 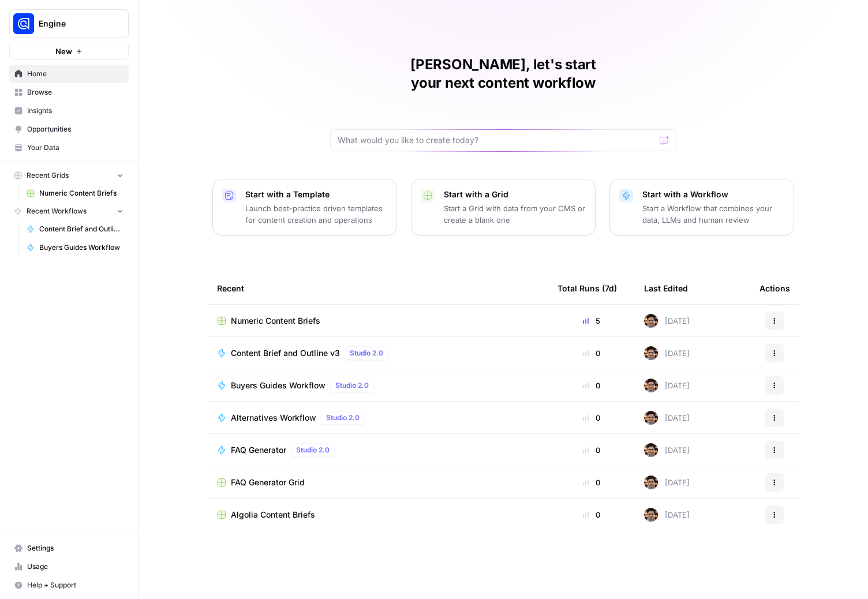 I want to click on span: Algolia Content Briefs, so click(x=273, y=514).